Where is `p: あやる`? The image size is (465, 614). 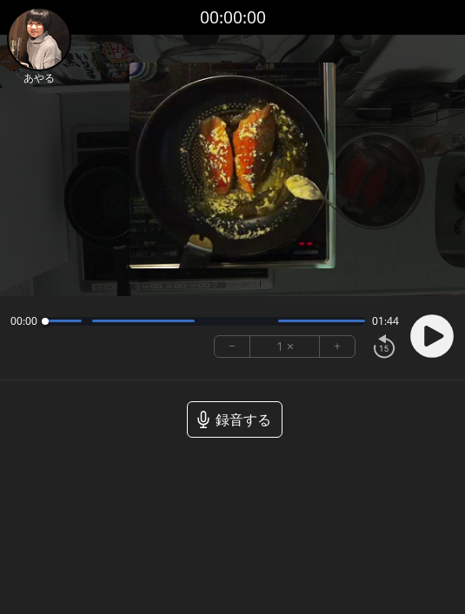 p: あやる is located at coordinates (39, 78).